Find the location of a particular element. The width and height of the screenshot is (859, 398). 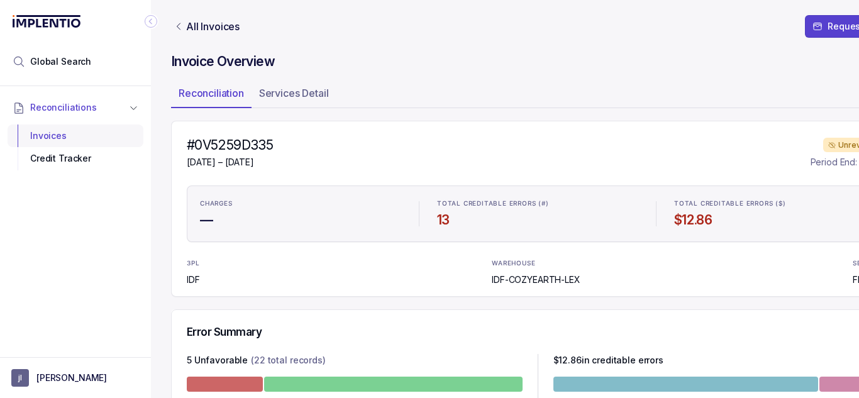

p: 5 Unfavorable is located at coordinates (217, 361).